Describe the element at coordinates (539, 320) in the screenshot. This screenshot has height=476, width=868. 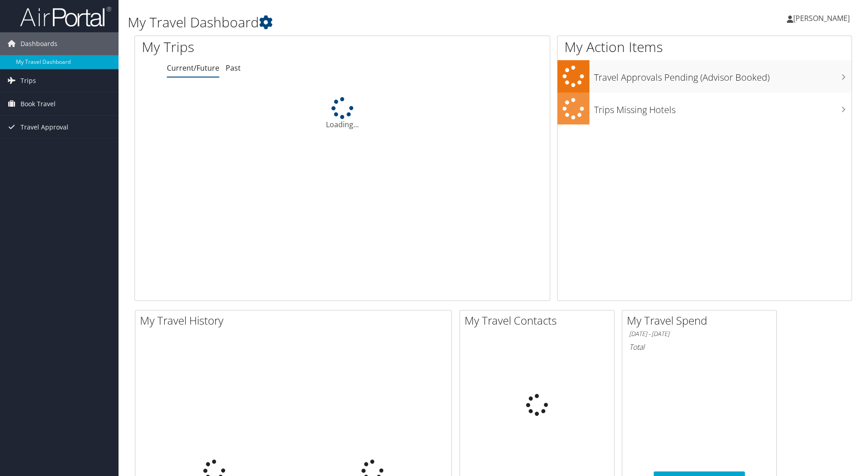
I see `h2: My Travel Contacts` at that location.